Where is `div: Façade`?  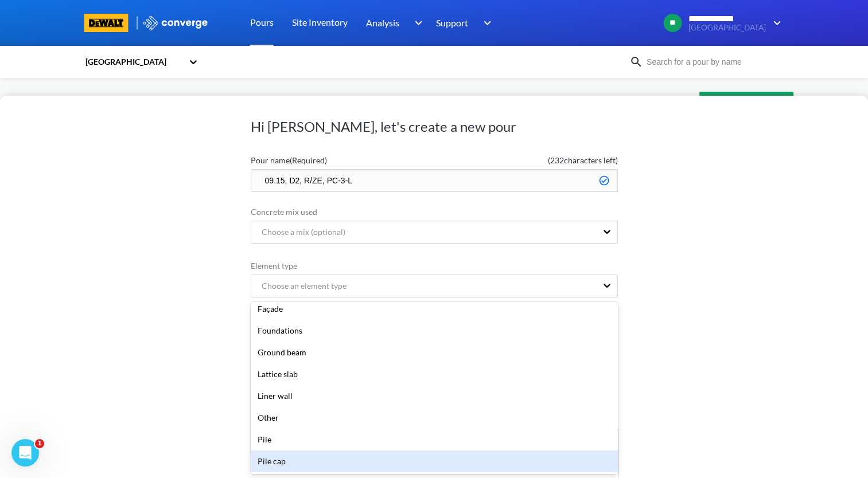
div: Façade is located at coordinates (434, 309).